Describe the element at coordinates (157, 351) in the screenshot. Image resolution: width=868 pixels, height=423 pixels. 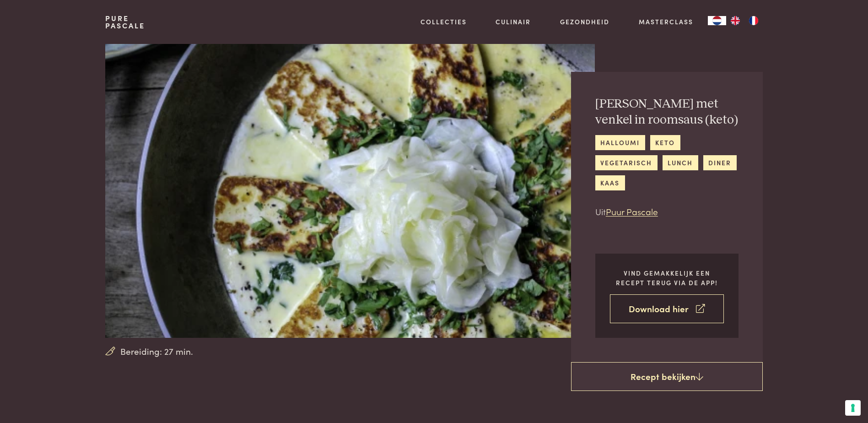
I see `span: Bereiding: 27 min.` at that location.